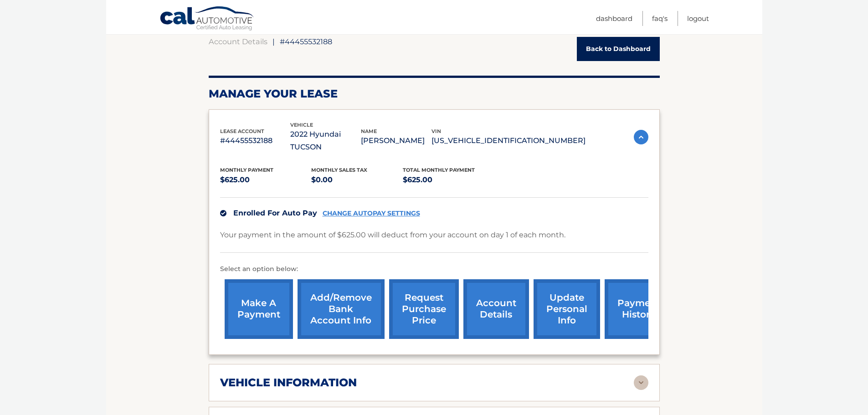 The image size is (868, 415). Describe the element at coordinates (566, 308) in the screenshot. I see `a: update personal info` at that location.